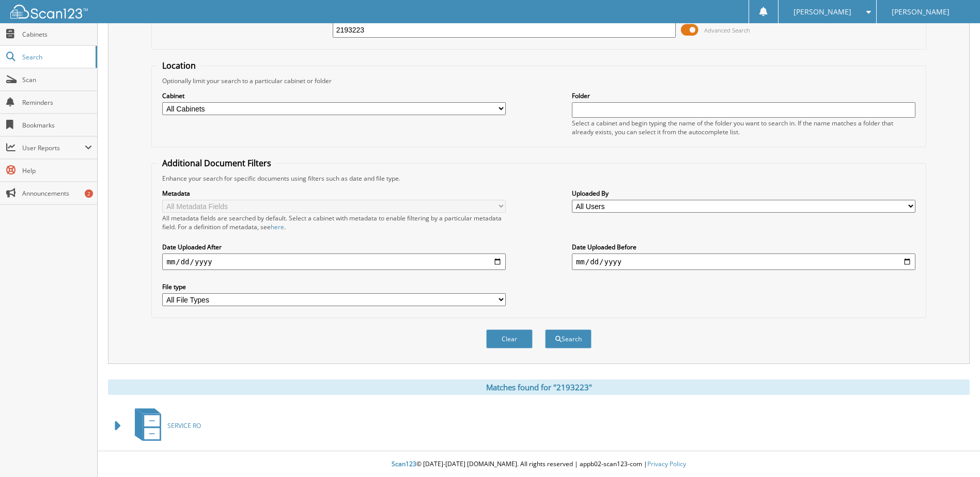 The image size is (980, 477). What do you see at coordinates (49, 11) in the screenshot?
I see `img: scan123-logo-white.svg` at bounding box center [49, 11].